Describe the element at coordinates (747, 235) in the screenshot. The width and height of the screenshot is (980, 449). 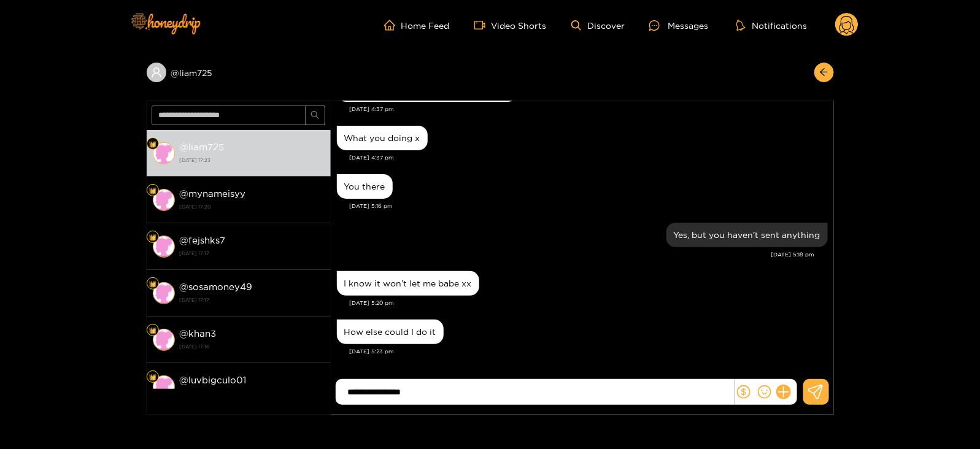
I see `div: Yes, but you haven't sent anything` at that location.